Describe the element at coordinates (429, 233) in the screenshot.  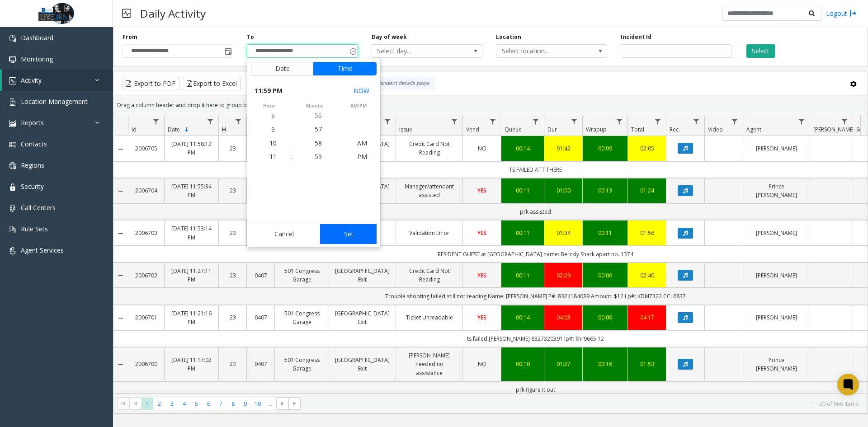
I see `a: Validation Error` at that location.